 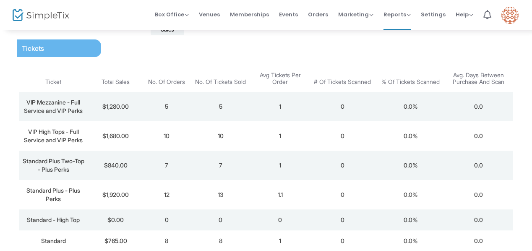 What do you see at coordinates (33, 48) in the screenshot?
I see `span: Tickets` at bounding box center [33, 48].